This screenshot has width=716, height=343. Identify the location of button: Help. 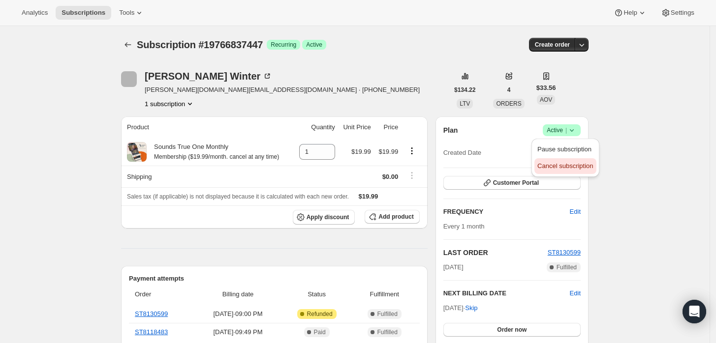
(630, 13).